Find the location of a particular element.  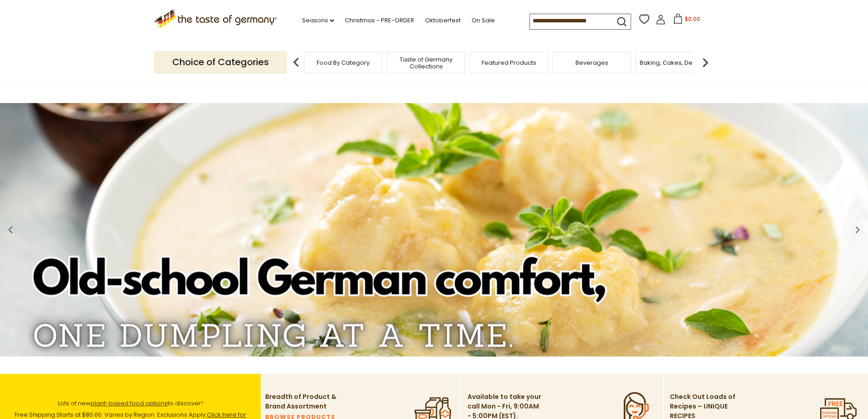

a: Christmas - PRE-ORDER is located at coordinates (379, 21).